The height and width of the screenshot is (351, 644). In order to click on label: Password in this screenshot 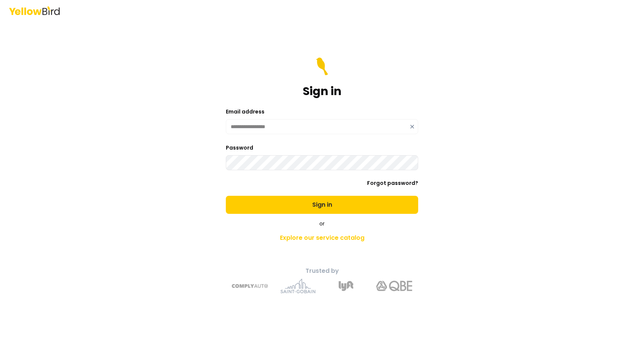, I will do `click(239, 147)`.